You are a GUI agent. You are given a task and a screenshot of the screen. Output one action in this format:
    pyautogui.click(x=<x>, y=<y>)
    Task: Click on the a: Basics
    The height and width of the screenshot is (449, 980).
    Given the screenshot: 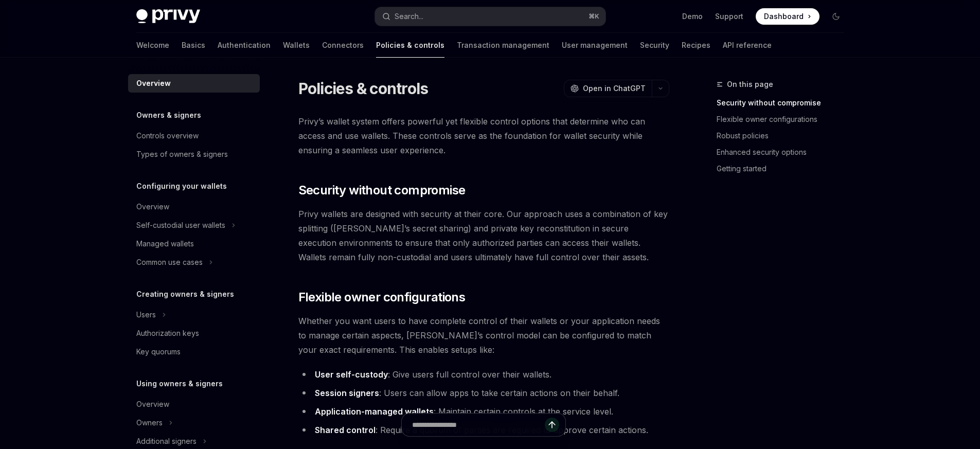 What is the action you would take?
    pyautogui.click(x=193, y=45)
    